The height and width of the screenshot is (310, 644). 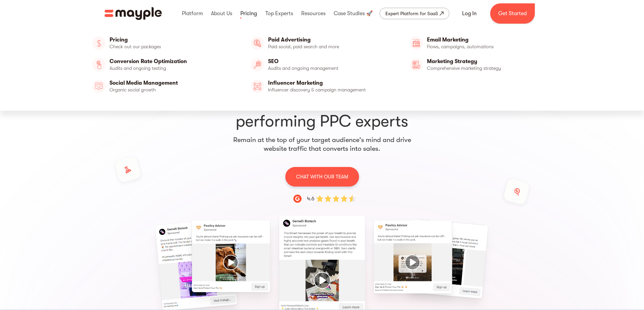 What do you see at coordinates (591, 274) in the screenshot?
I see `div: Widget de chat` at bounding box center [591, 274].